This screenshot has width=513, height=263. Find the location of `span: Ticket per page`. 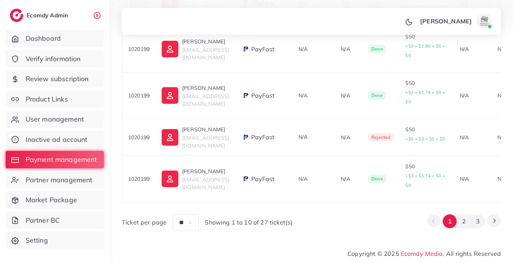

span: Ticket per page is located at coordinates (144, 223).